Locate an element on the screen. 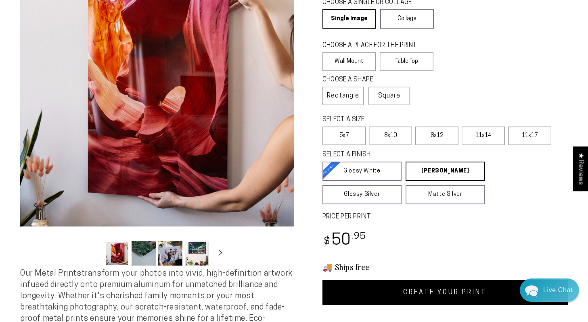 The image size is (588, 322). a: Single Image is located at coordinates (349, 19).